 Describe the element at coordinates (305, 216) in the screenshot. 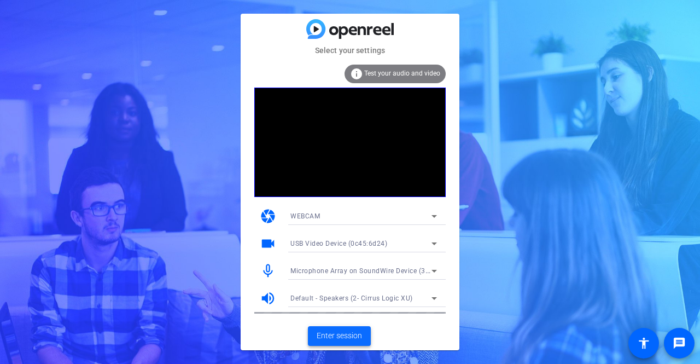

I see `span: WEBCAM` at that location.